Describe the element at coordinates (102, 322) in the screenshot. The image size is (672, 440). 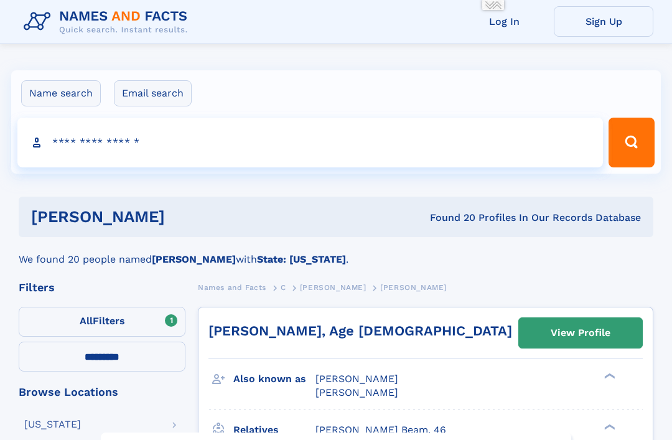
I see `label: Filters` at that location.